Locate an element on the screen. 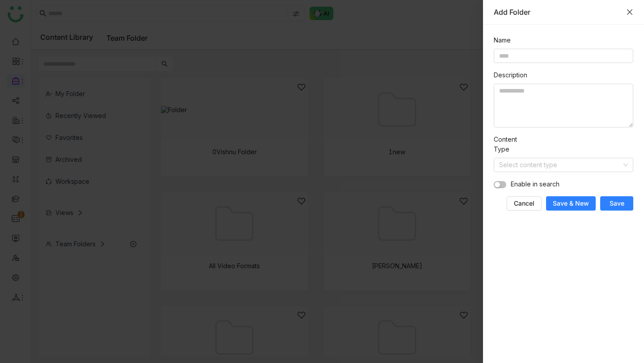 The height and width of the screenshot is (363, 644). button: Cancel is located at coordinates (524, 204).